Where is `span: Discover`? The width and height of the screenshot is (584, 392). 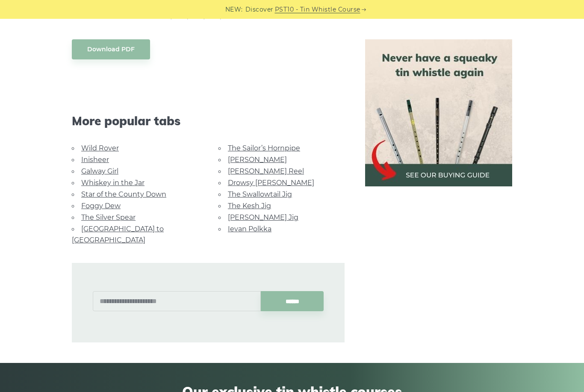
span: Discover is located at coordinates (260, 9).